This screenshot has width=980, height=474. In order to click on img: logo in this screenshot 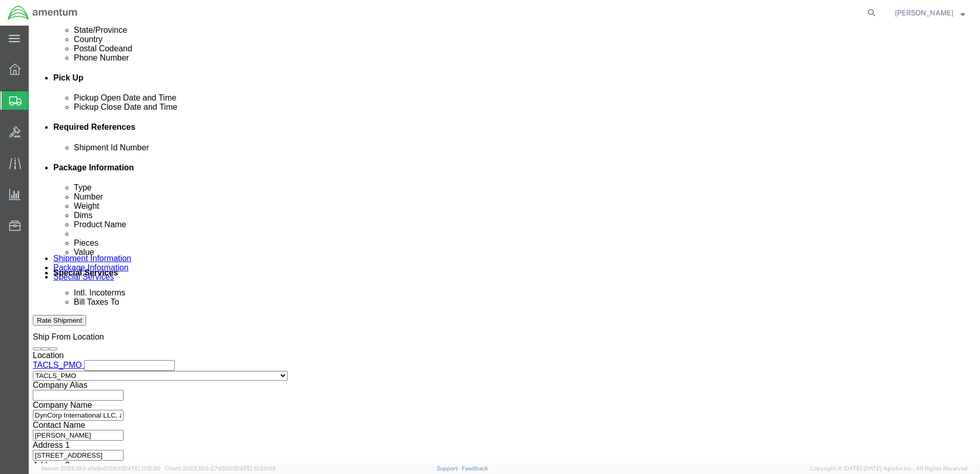, I will do `click(43, 13)`.